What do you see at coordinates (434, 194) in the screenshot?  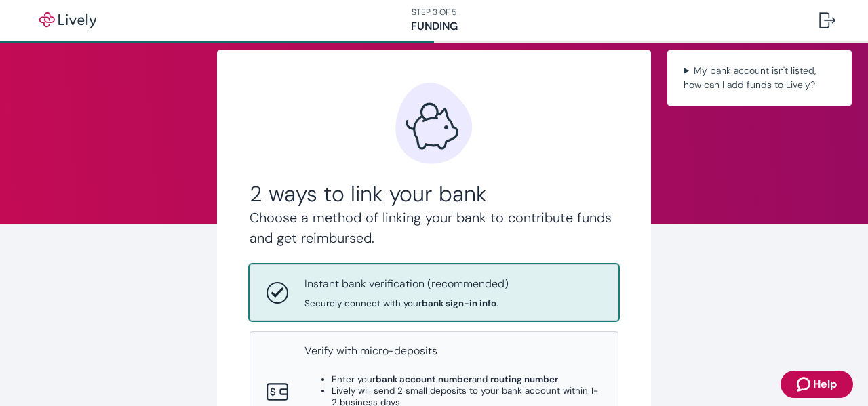 I see `h2: 2 ways to link your bank` at bounding box center [434, 194].